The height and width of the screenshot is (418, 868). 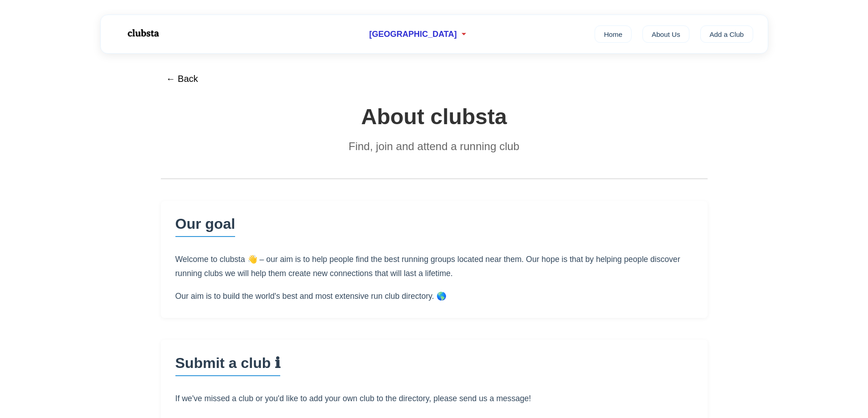 I want to click on a: Home, so click(x=612, y=34).